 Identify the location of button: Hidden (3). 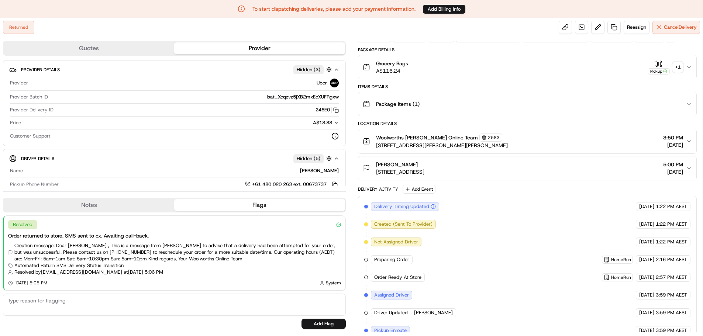
(313, 69).